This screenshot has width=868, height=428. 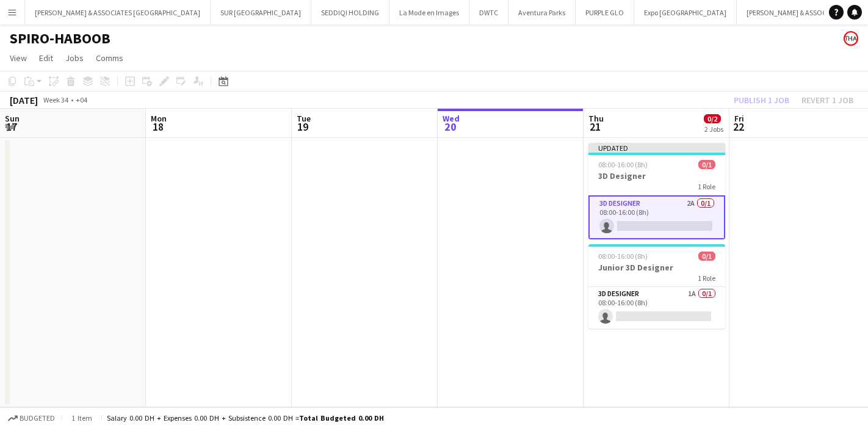 What do you see at coordinates (739, 118) in the screenshot?
I see `span: Fri` at bounding box center [739, 118].